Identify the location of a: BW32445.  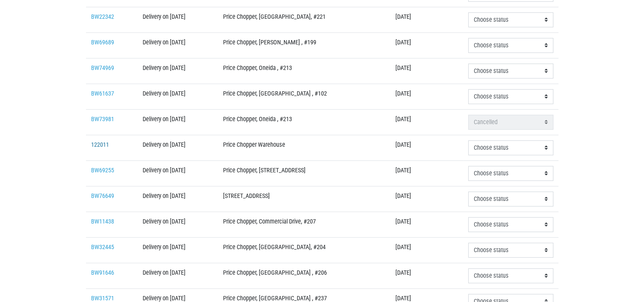
(102, 247).